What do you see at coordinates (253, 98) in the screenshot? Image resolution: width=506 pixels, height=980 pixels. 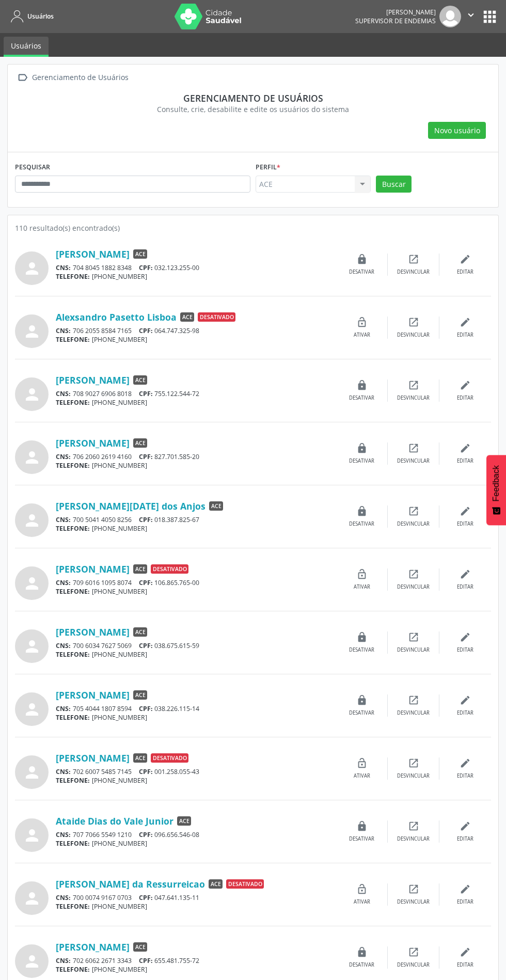 I see `div: Gerenciamento de usuários` at bounding box center [253, 98].